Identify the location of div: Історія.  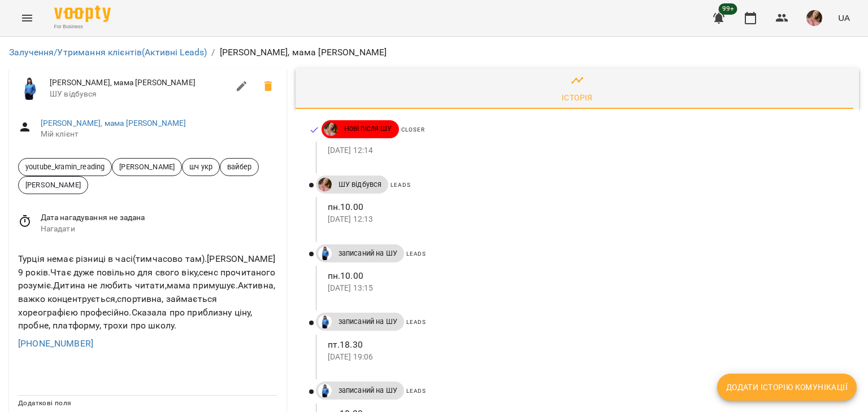
(577, 98).